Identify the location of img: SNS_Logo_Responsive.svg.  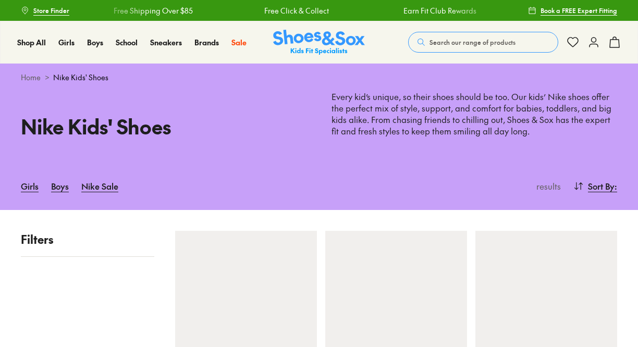
(319, 42).